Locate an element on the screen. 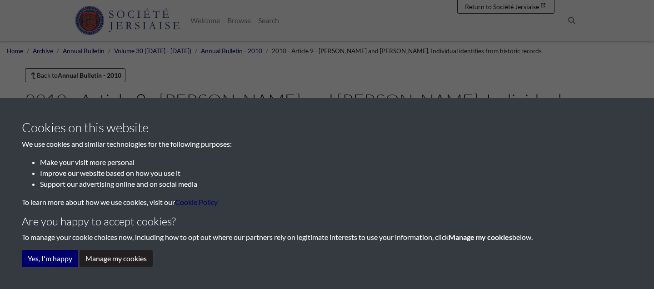 The width and height of the screenshot is (654, 289). p: To manage your cookie choices now, including how to opt out where our partners rely on legitimate... is located at coordinates (327, 237).